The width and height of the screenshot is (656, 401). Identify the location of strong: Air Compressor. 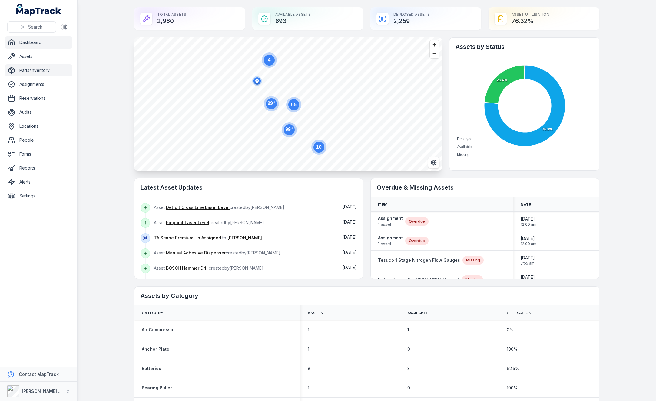
(159, 329).